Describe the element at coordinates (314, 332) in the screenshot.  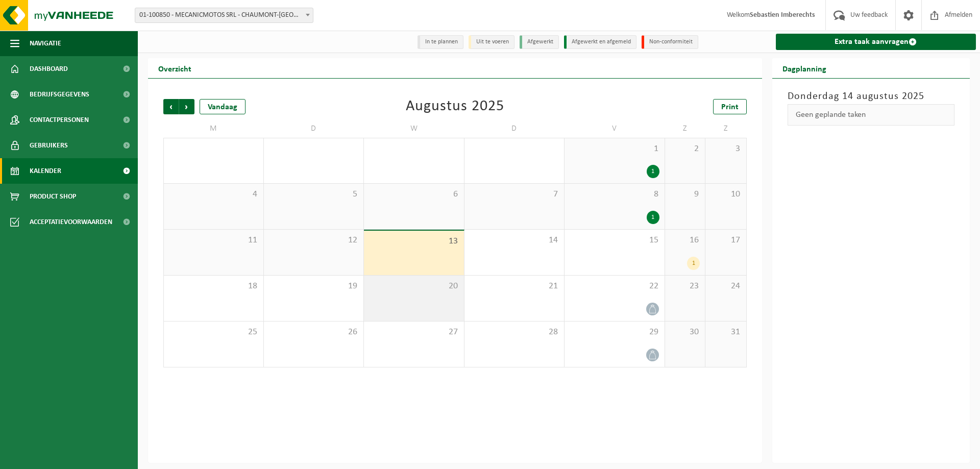
I see `span: 26` at that location.